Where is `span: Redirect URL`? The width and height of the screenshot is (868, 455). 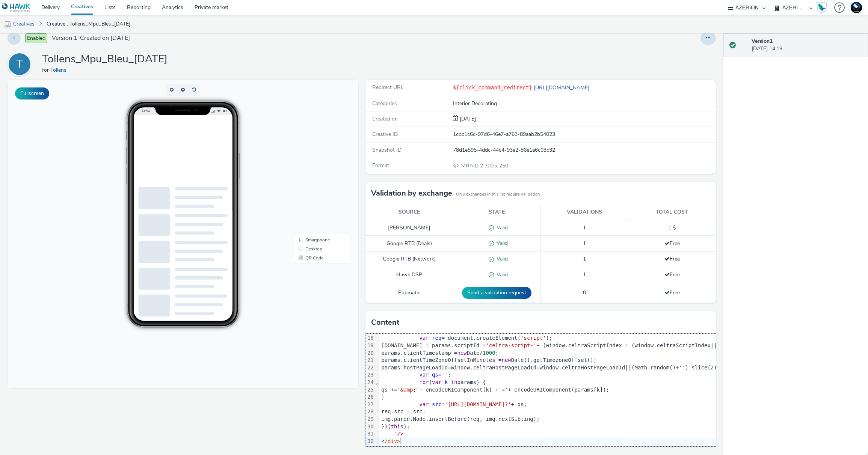
span: Redirect URL is located at coordinates (388, 87).